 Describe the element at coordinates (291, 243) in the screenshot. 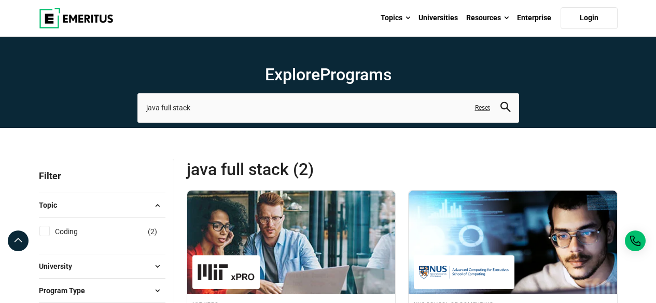

I see `img: Professional Certificate in Coding: Full Stack Development with MERN | Online Coding Course` at that location.